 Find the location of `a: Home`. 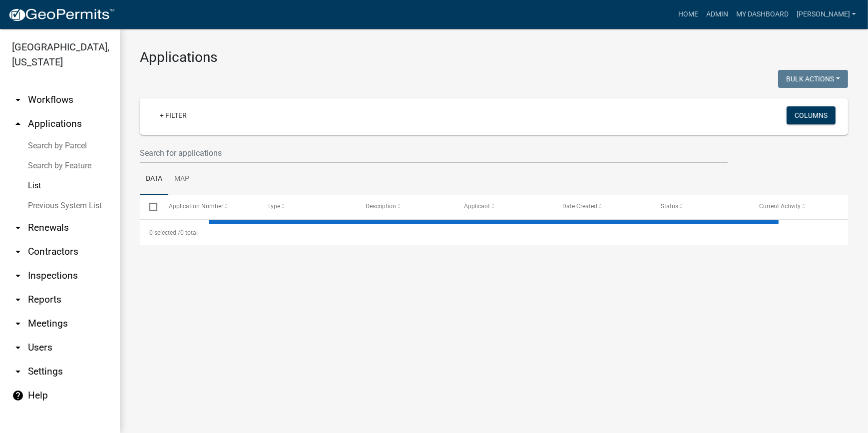

a: Home is located at coordinates (688, 14).